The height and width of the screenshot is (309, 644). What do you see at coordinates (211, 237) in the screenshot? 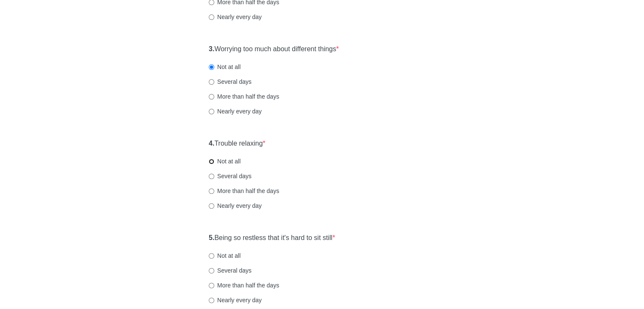
I see `strong: 5.` at bounding box center [211, 237].